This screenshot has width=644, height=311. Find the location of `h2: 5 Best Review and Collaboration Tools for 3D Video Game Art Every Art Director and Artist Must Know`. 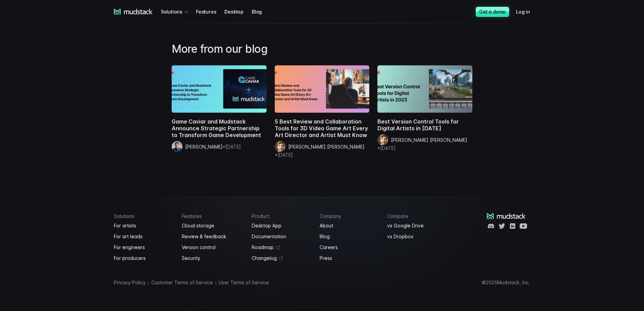

h2: 5 Best Review and Collaboration Tools for 3D Video Game Art Every Art Director and Artist Must Know is located at coordinates (322, 128).